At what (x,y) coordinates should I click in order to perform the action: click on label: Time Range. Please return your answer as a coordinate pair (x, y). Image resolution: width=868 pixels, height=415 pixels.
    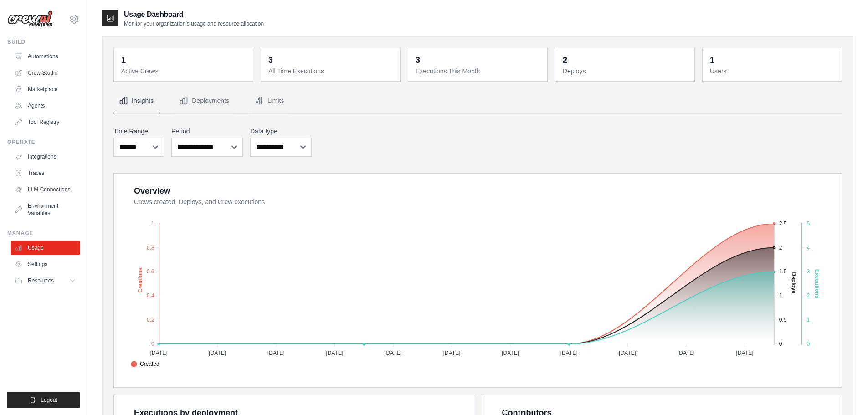
    Looking at the image, I should click on (138, 131).